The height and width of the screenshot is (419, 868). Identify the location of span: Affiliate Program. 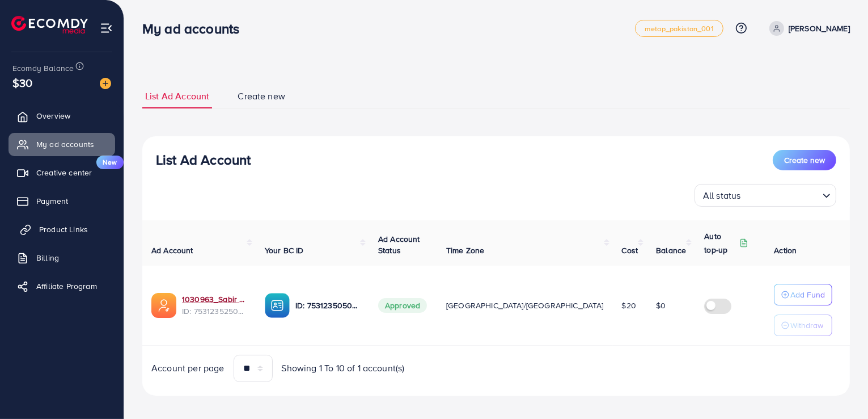
(67, 286).